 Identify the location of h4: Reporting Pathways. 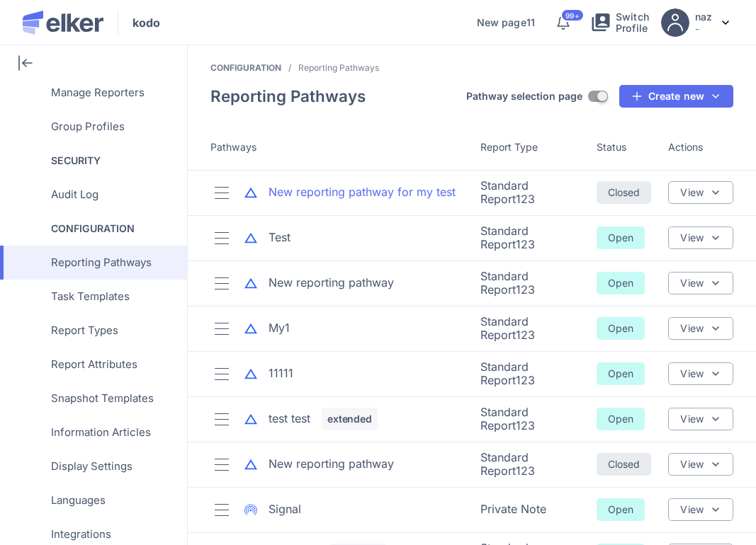
(287, 95).